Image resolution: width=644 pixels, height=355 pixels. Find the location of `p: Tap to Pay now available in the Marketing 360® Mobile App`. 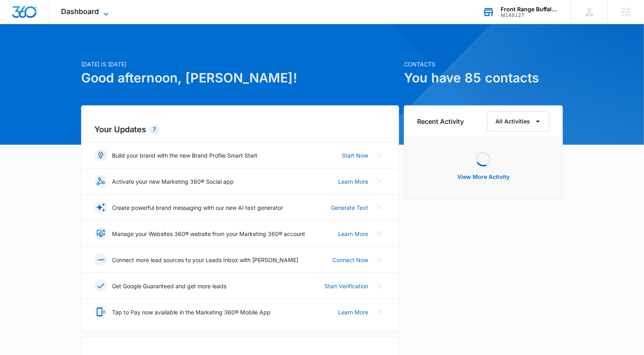

p: Tap to Pay now available in the Marketing 360® Mobile App is located at coordinates (191, 312).